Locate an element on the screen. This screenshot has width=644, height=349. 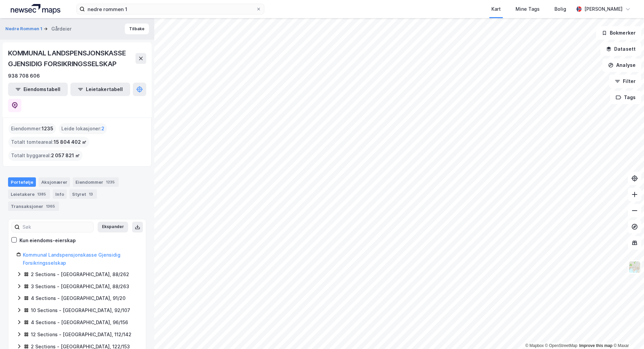
div: Kun eiendoms-eierskap is located at coordinates (47, 241).